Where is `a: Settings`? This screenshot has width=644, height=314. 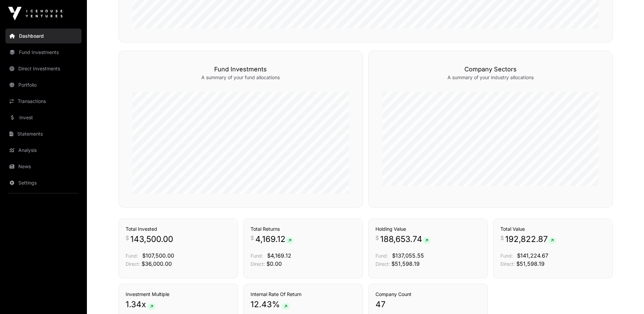
a: Settings is located at coordinates (43, 182).